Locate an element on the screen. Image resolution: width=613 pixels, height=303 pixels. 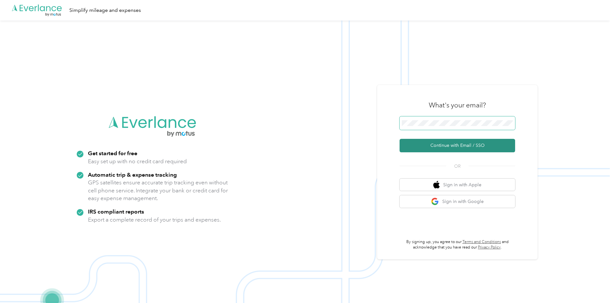
button: apple logoSign in with Apple is located at coordinates (457, 185).